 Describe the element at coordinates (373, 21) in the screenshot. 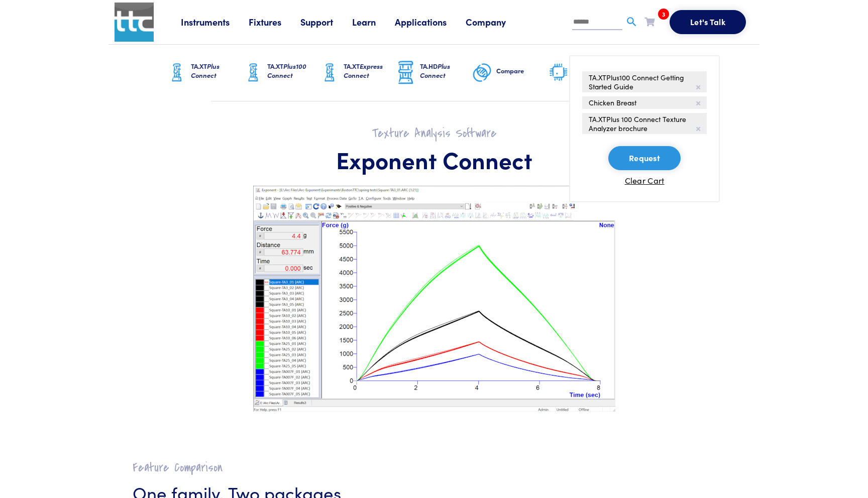

I see `a: Learn` at that location.